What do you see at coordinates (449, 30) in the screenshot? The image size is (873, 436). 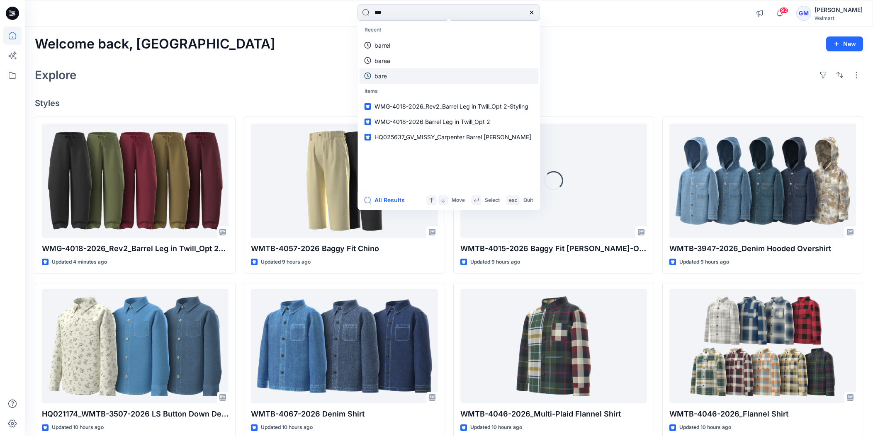 I see `p: Recent` at bounding box center [449, 30].